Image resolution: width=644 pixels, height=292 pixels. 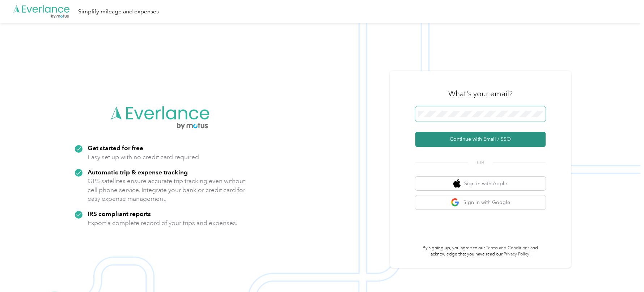 I want to click on strong: IRS compliant reports, so click(x=119, y=214).